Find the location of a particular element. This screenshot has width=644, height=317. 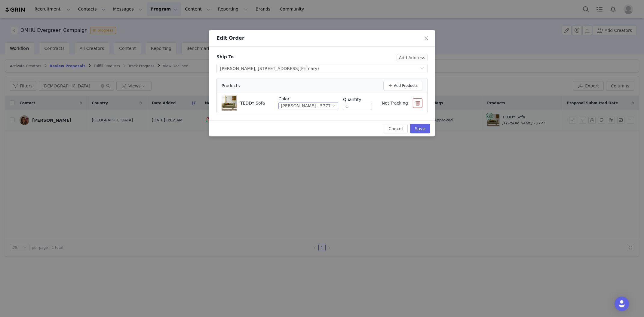

button: Save is located at coordinates (420, 128).